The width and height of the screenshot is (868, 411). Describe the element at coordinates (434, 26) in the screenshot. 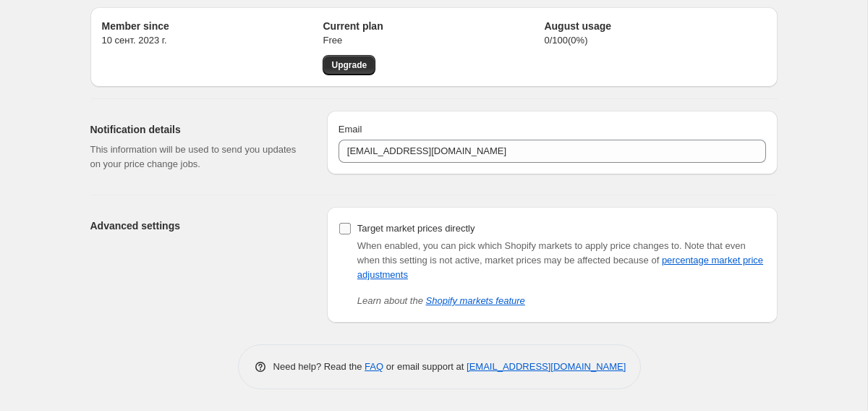

I see `h2: Current plan` at that location.